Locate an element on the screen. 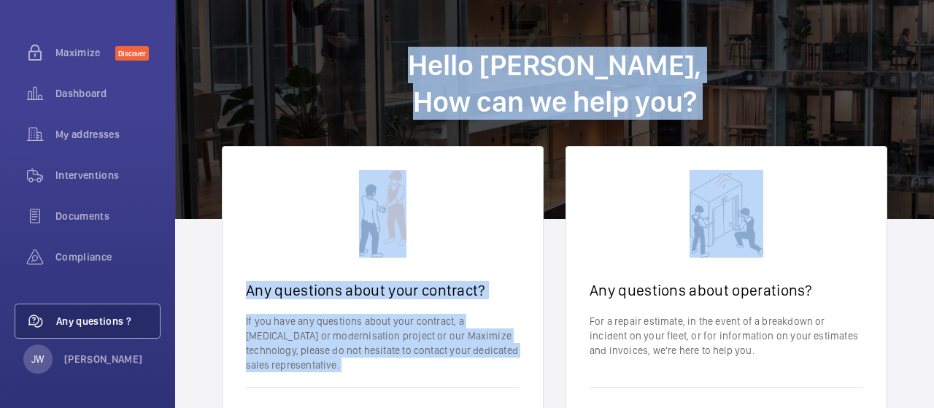  span: My addresses is located at coordinates (108, 134).